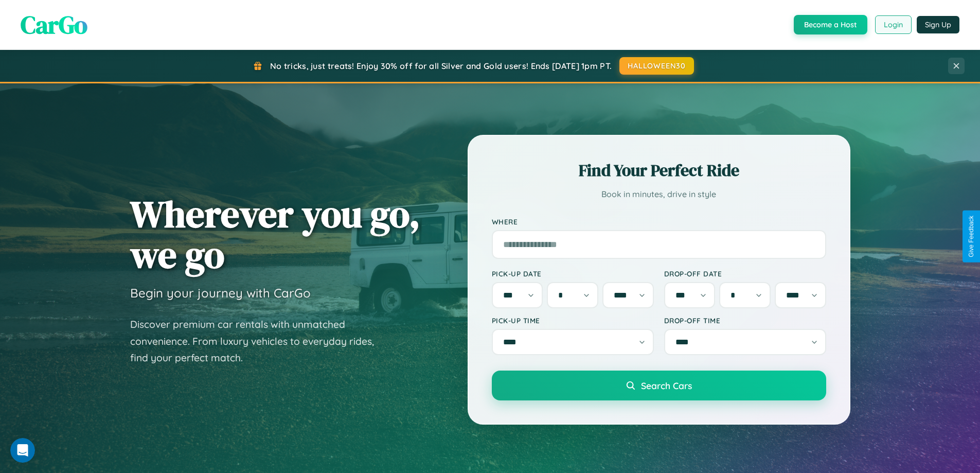  Describe the element at coordinates (972, 236) in the screenshot. I see `div: Give Feedback` at that location.